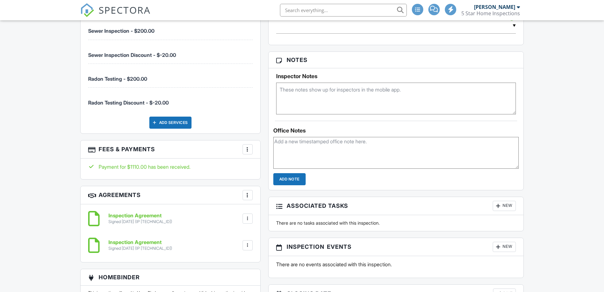 The image size is (604, 292). What do you see at coordinates (396, 60) in the screenshot?
I see `h3: Notes` at bounding box center [396, 60].